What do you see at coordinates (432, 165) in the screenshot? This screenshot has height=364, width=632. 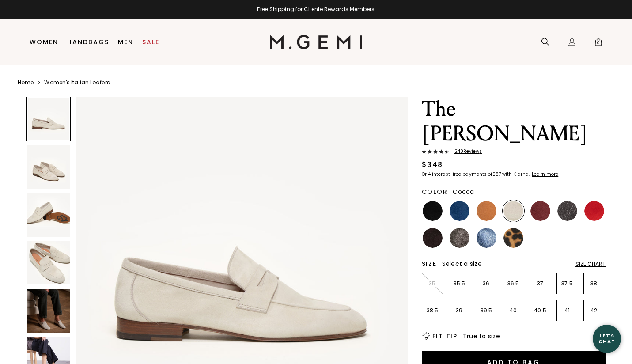 I see `div: $348` at bounding box center [432, 165].